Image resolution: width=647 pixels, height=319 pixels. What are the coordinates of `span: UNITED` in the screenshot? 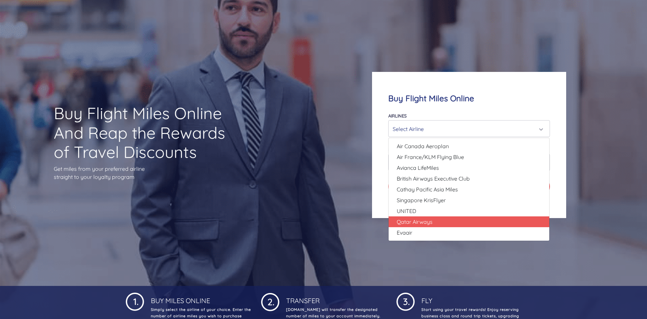 It's located at (406, 211).